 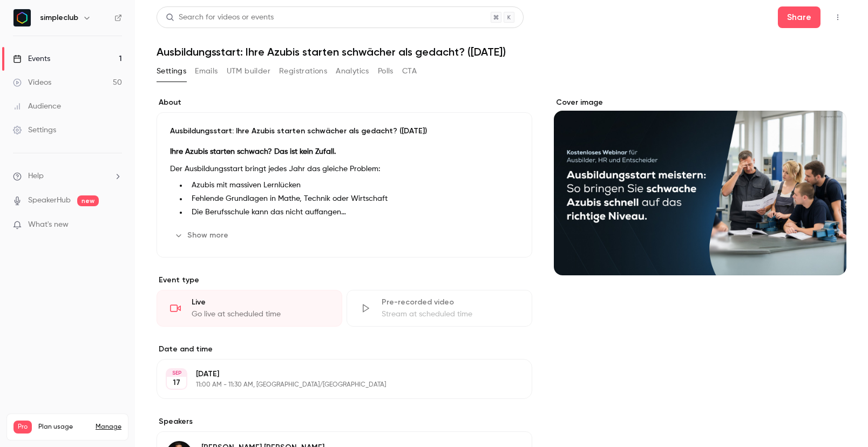 What do you see at coordinates (260, 314) in the screenshot?
I see `div: Go live at scheduled time` at bounding box center [260, 314].